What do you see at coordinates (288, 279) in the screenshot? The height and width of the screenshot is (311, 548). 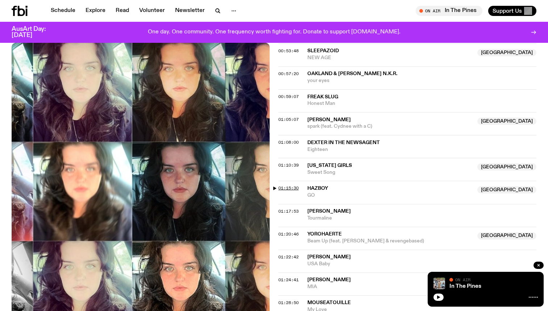 I see `button: 01:24:41` at bounding box center [288, 279].